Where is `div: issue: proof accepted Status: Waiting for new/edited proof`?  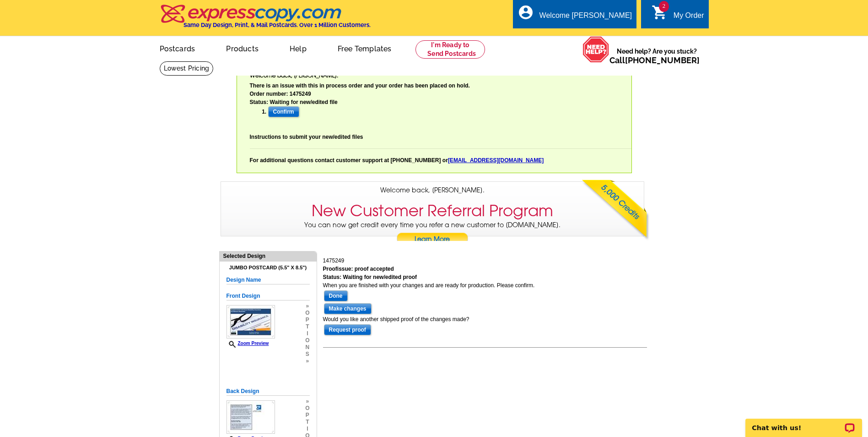
div: issue: proof accepted Status: Waiting for new/edited proof is located at coordinates (485, 273).